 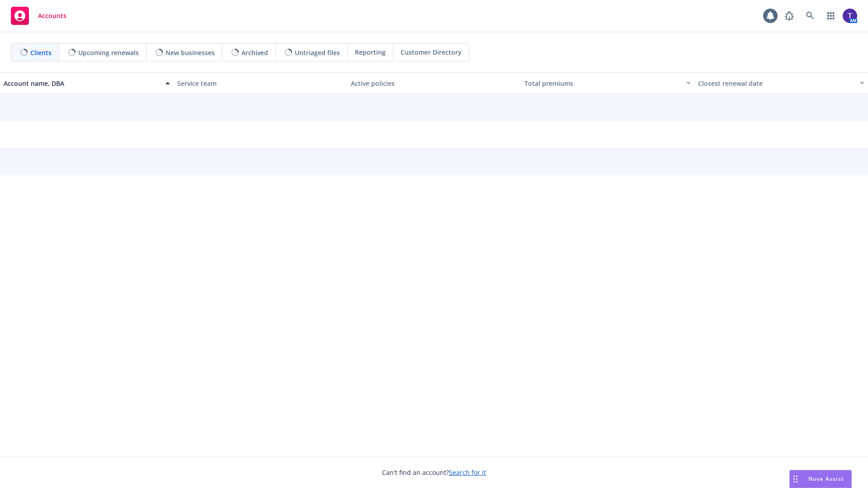 I want to click on span: Can't find an account?, so click(x=434, y=472).